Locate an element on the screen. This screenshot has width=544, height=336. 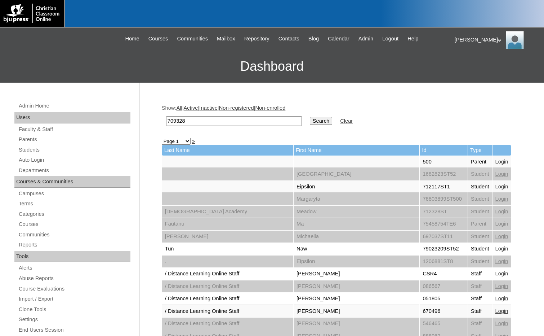
div: Tools is located at coordinates (72, 256).